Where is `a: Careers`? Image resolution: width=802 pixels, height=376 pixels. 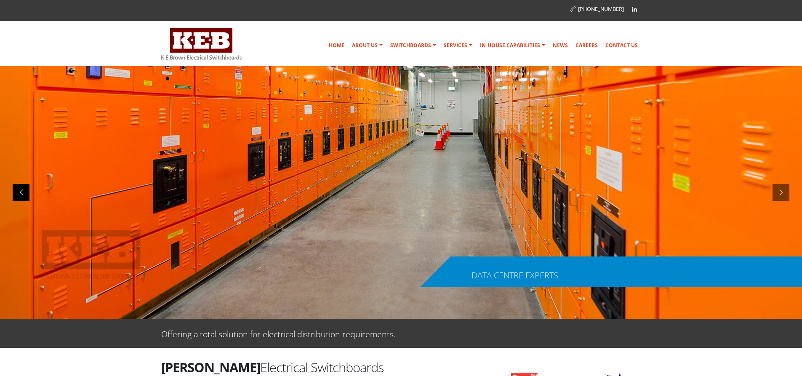 a: Careers is located at coordinates (586, 45).